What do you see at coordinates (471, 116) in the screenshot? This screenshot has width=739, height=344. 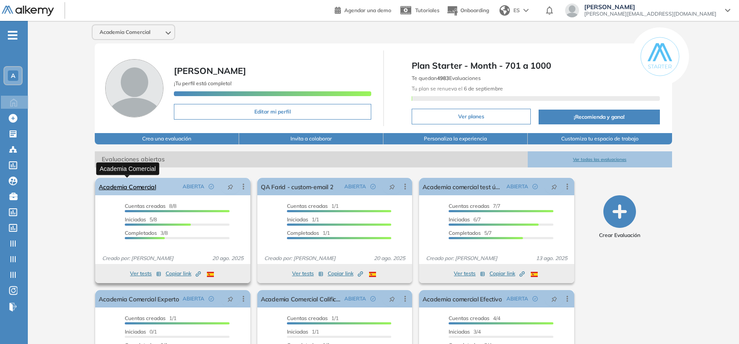 I see `button: Ver planes` at bounding box center [471, 116].